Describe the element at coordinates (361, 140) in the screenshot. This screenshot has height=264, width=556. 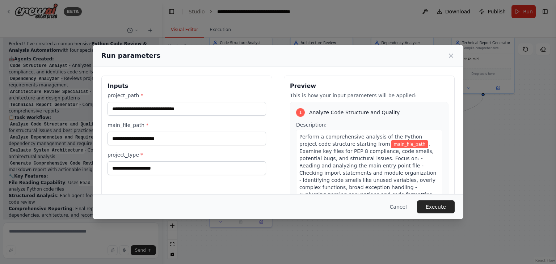
I see `span: Perform a comprehensive analysis of the Python project code structure starting from` at that location.